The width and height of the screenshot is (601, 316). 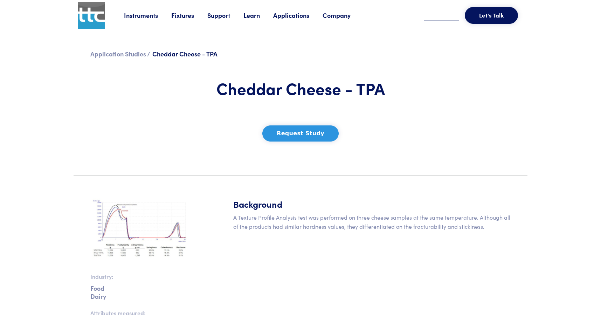 I want to click on a: Company, so click(x=343, y=15).